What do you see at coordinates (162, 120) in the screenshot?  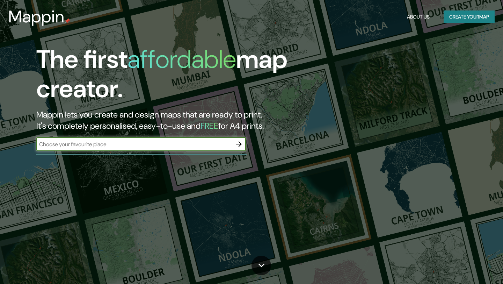 I see `h2: Mappin lets you create and design maps that are ready to print. It's completely personalised, eas...` at bounding box center [162, 120].